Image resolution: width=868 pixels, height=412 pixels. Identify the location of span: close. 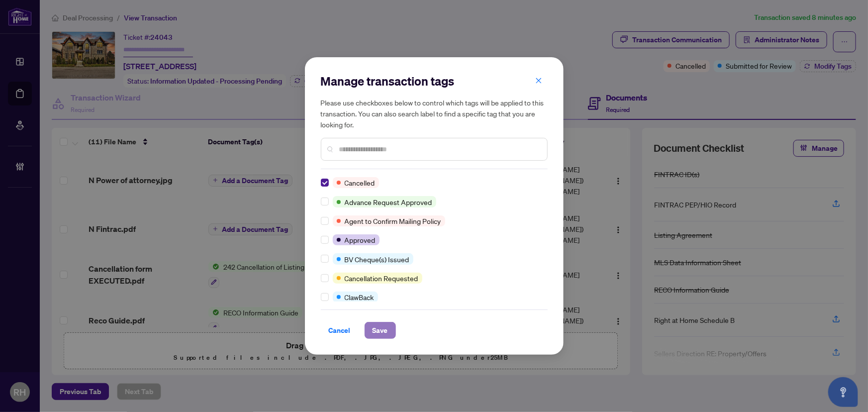
(539, 81).